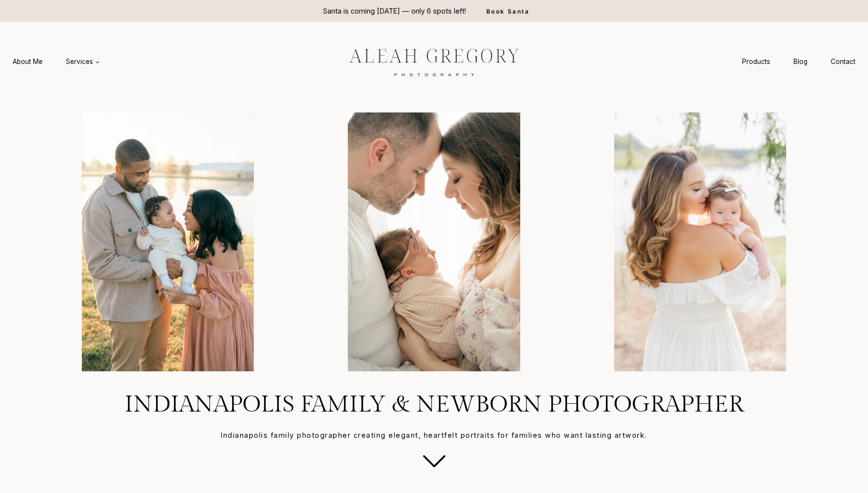 The height and width of the screenshot is (493, 868). What do you see at coordinates (433, 241) in the screenshot?
I see `img: Parents holding their baby lovingly by Indianapolis newborn photographer` at bounding box center [433, 241].